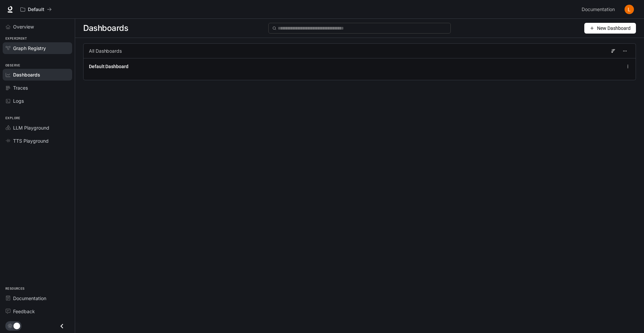  Describe the element at coordinates (37, 48) in the screenshot. I see `a: Graph Registry` at that location.